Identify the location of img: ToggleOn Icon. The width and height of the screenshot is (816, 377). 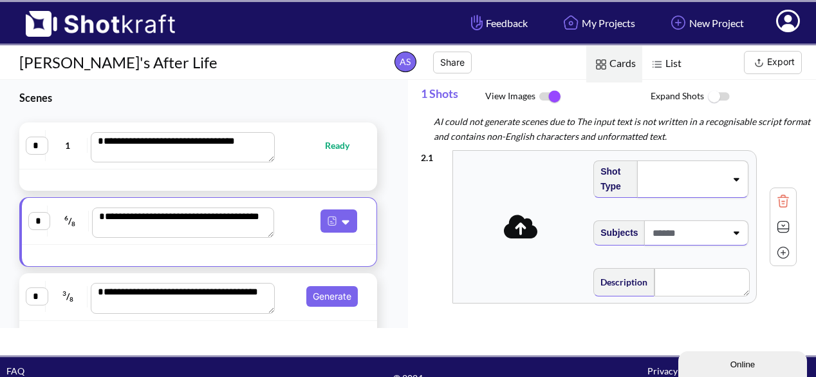
(550, 97).